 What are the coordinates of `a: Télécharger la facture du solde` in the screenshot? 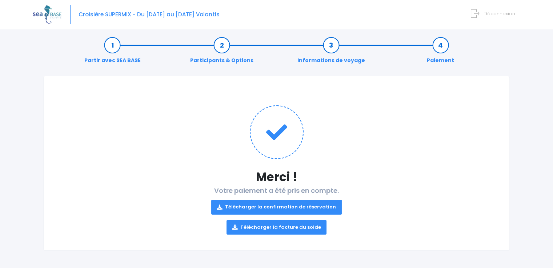 It's located at (277, 228).